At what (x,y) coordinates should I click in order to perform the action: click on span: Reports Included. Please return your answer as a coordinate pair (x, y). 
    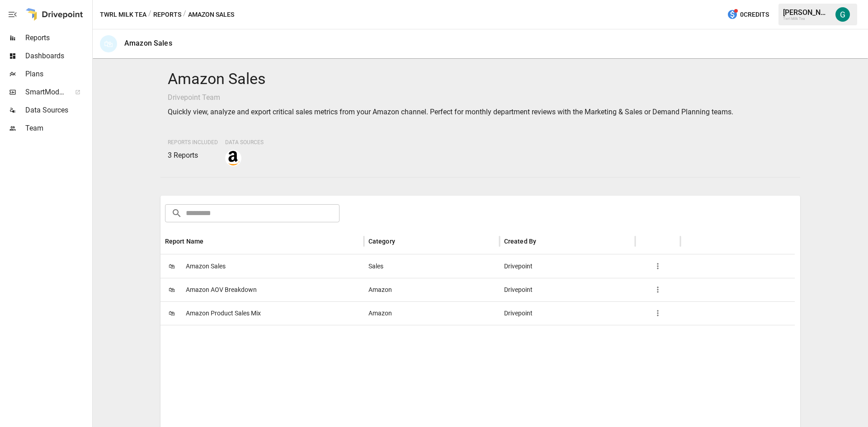
    Looking at the image, I should click on (193, 142).